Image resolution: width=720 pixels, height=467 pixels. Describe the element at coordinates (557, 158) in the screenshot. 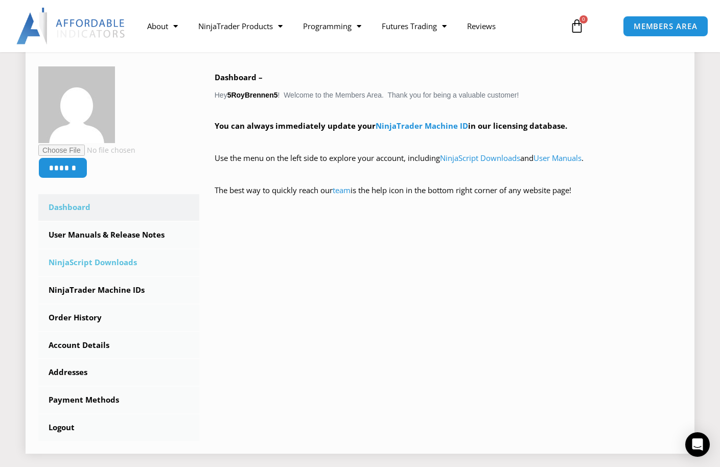

I see `a: User Manuals` at that location.